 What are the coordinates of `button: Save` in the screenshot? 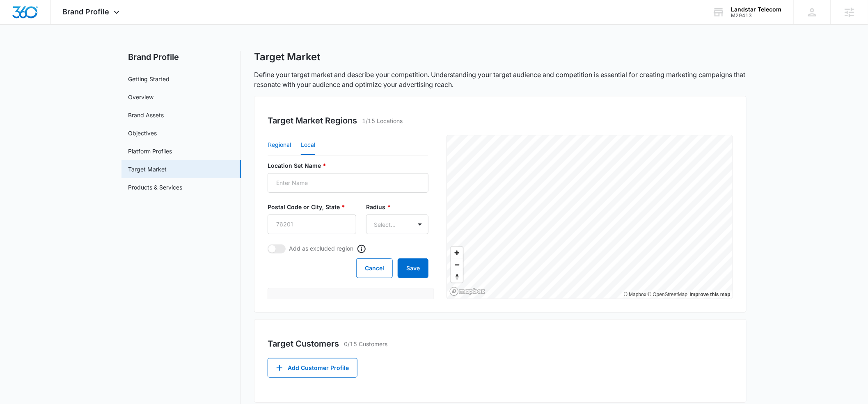 It's located at (413, 269).